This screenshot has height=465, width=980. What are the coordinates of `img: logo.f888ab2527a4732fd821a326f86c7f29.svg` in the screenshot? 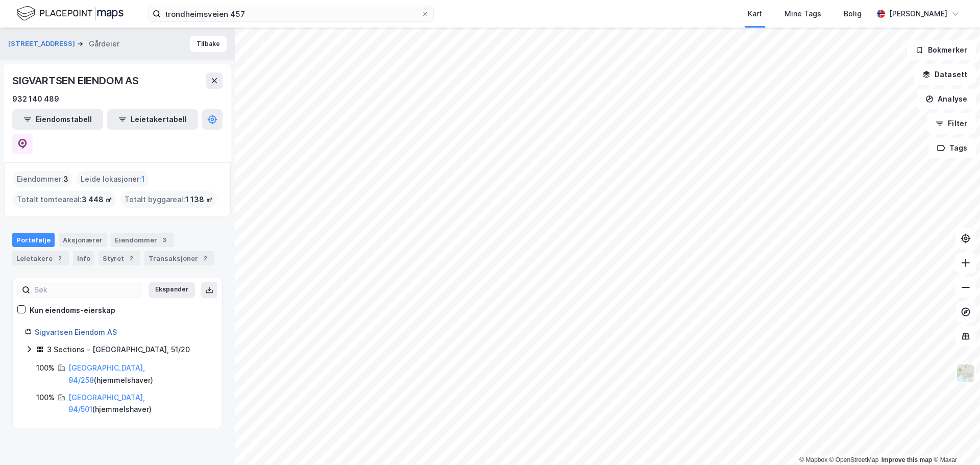 It's located at (70, 13).